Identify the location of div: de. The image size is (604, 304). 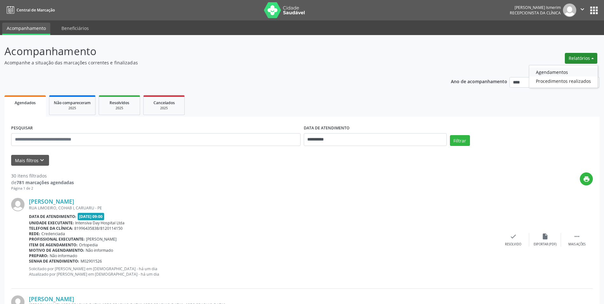
(42, 182).